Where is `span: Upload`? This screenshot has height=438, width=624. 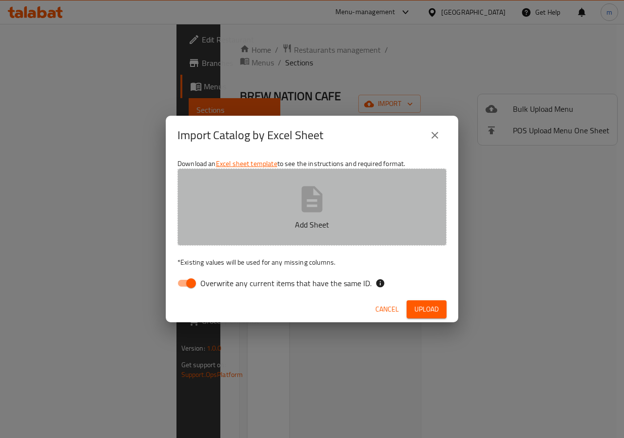 span: Upload is located at coordinates (427, 309).